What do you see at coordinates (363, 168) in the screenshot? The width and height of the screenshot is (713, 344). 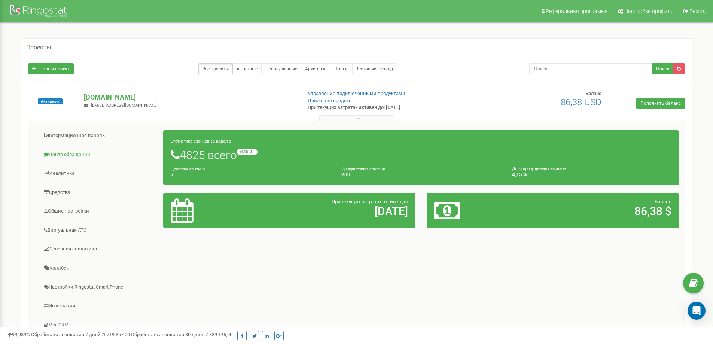 I see `small: Пропущенных звонков` at bounding box center [363, 168].